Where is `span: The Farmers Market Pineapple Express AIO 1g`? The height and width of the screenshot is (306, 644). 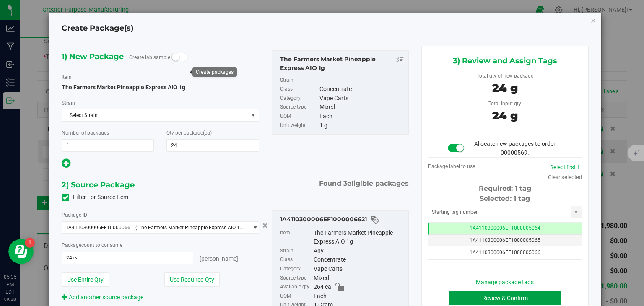
span: The Farmers Market Pineapple Express AIO 1g is located at coordinates (123, 87).